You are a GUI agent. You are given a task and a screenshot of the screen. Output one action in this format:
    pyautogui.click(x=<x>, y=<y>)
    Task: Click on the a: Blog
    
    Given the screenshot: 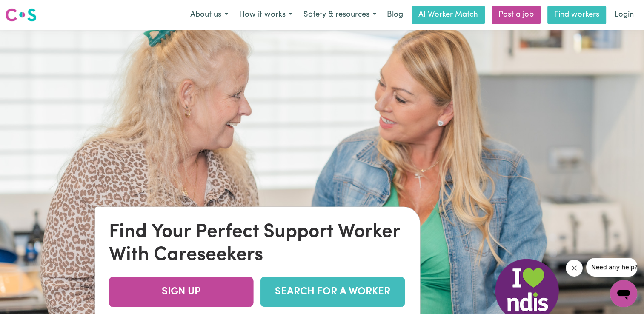 What is the action you would take?
    pyautogui.click(x=395, y=15)
    